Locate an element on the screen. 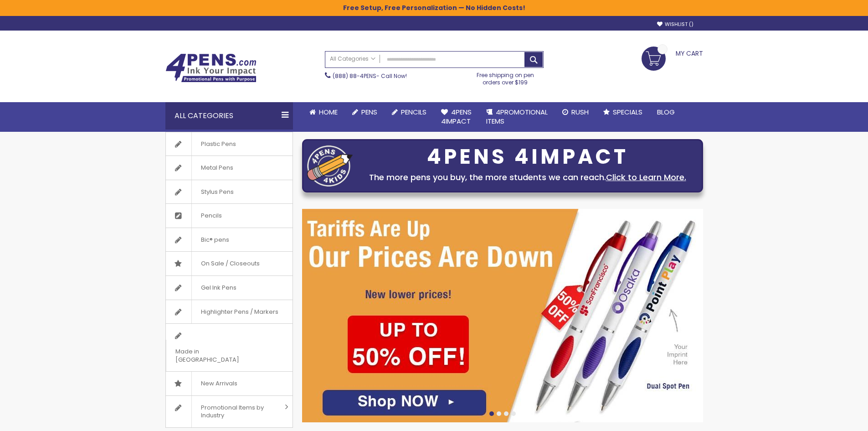 The image size is (868, 431). a: All Categories is located at coordinates (353, 59).